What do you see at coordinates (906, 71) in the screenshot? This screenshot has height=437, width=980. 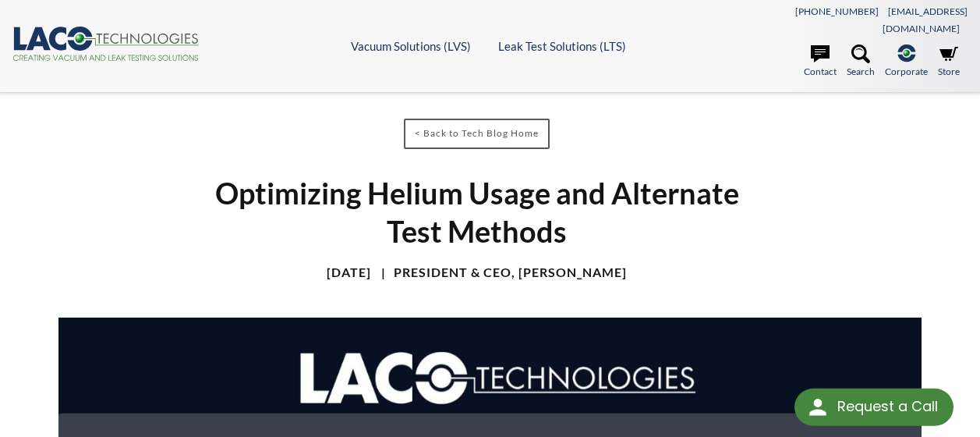 I see `span: Corporate` at bounding box center [906, 71].